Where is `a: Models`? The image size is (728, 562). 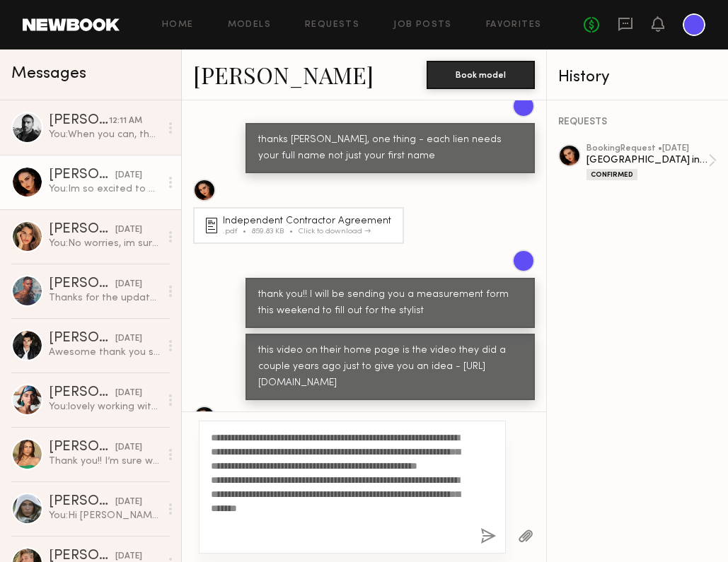 a: Models is located at coordinates (249, 25).